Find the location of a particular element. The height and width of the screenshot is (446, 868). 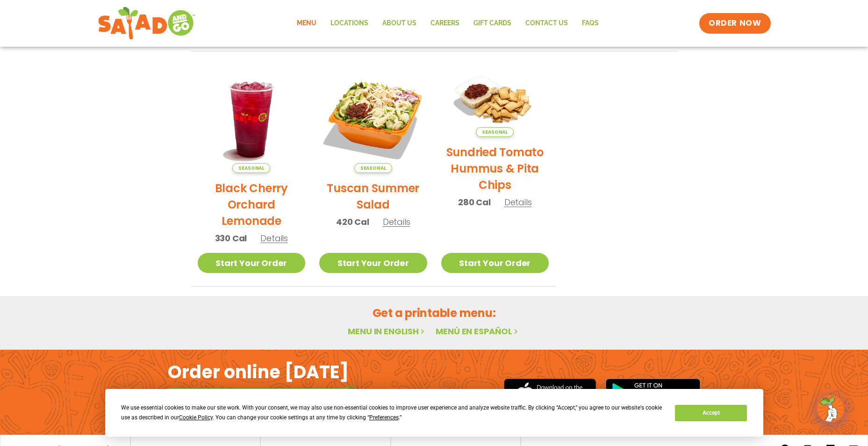

img: fork is located at coordinates (261, 388).